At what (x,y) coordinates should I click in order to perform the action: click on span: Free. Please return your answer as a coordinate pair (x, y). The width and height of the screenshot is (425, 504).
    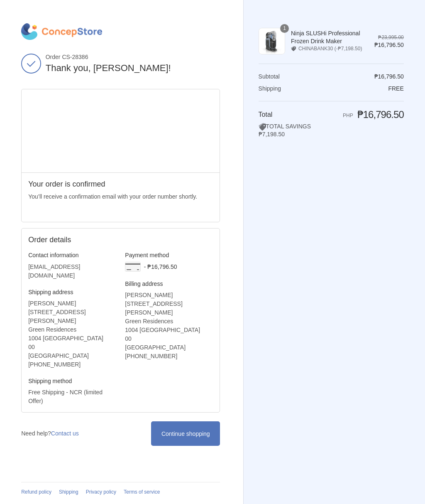
    Looking at the image, I should click on (395, 89).